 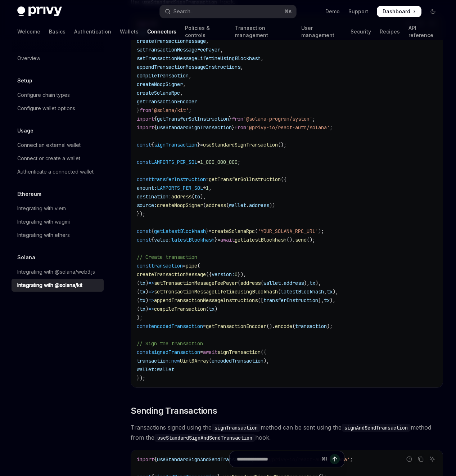 What do you see at coordinates (46, 108) in the screenshot?
I see `div: Configure wallet options` at bounding box center [46, 108].